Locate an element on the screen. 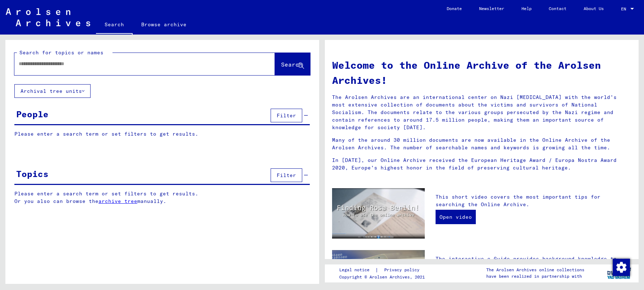 The width and height of the screenshot is (644, 290). div: Topics is located at coordinates (32, 174).